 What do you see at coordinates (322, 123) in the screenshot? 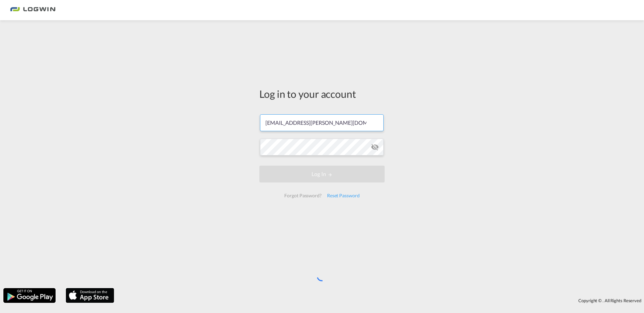
I see `input: Enter email/phone number` at bounding box center [322, 123].